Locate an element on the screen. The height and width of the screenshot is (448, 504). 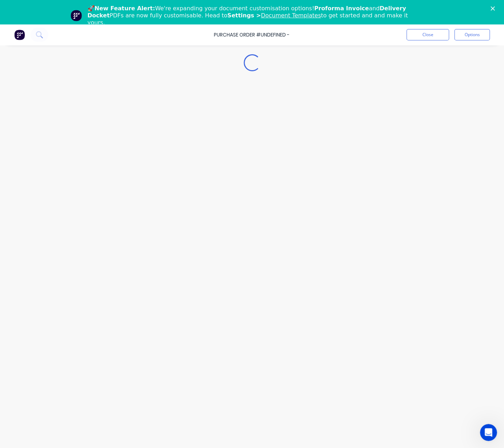
b: Delivery Docket is located at coordinates (247, 12).